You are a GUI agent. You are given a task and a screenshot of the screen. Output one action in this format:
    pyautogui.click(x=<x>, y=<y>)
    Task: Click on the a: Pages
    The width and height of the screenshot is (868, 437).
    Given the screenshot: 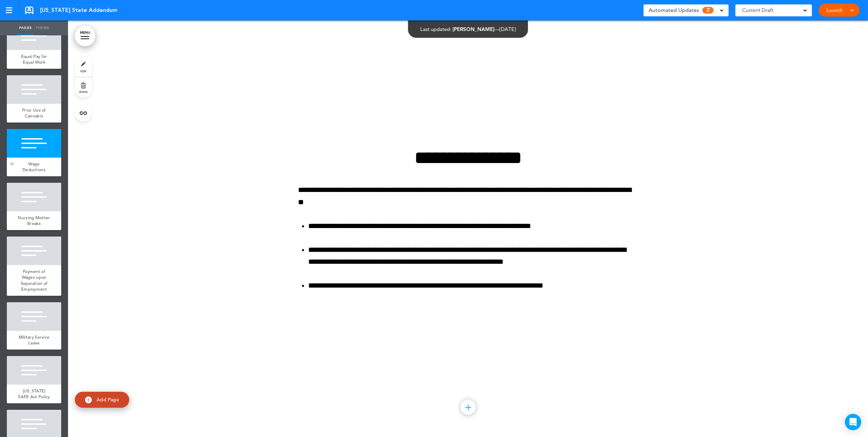 What is the action you would take?
    pyautogui.click(x=26, y=28)
    